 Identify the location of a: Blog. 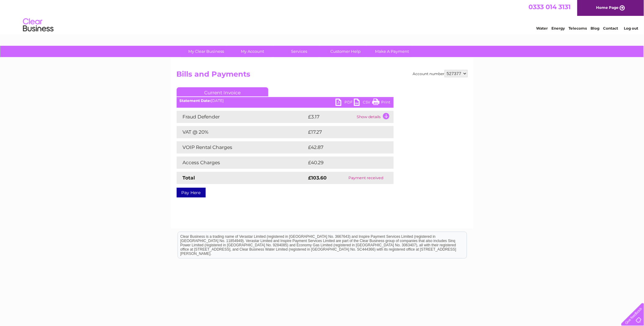
(595, 28).